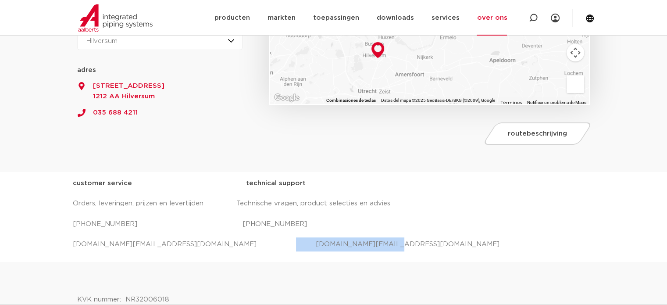  What do you see at coordinates (537, 133) in the screenshot?
I see `span: routebeschrijving` at bounding box center [537, 133].